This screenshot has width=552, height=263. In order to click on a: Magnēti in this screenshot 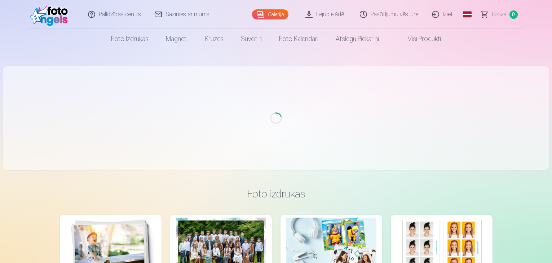, I will do `click(177, 39)`.